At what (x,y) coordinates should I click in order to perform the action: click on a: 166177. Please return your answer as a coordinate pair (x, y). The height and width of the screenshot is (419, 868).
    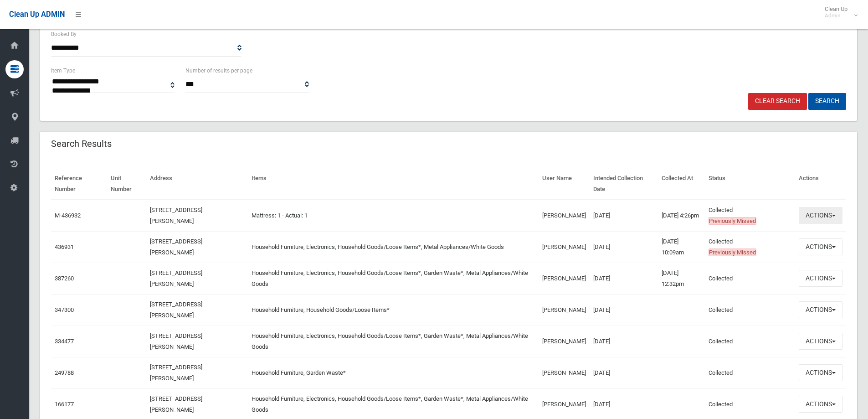
    Looking at the image, I should click on (64, 404).